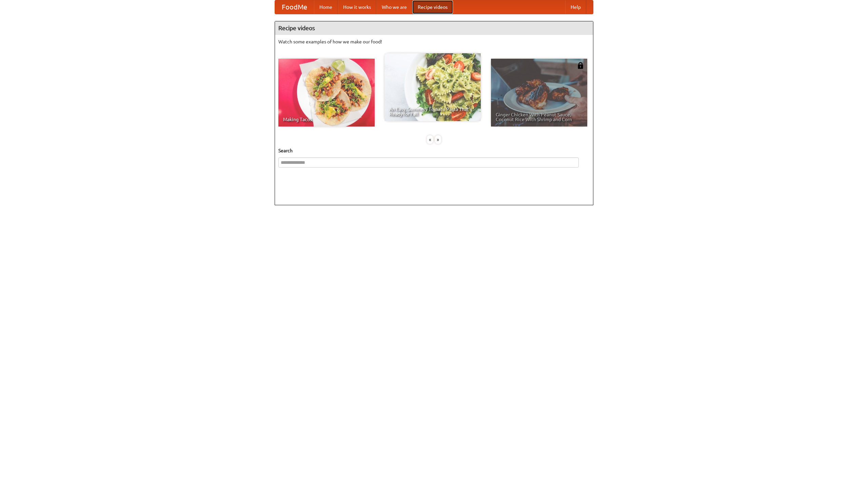 The height and width of the screenshot is (480, 868). What do you see at coordinates (326, 7) in the screenshot?
I see `a: Home` at bounding box center [326, 7].